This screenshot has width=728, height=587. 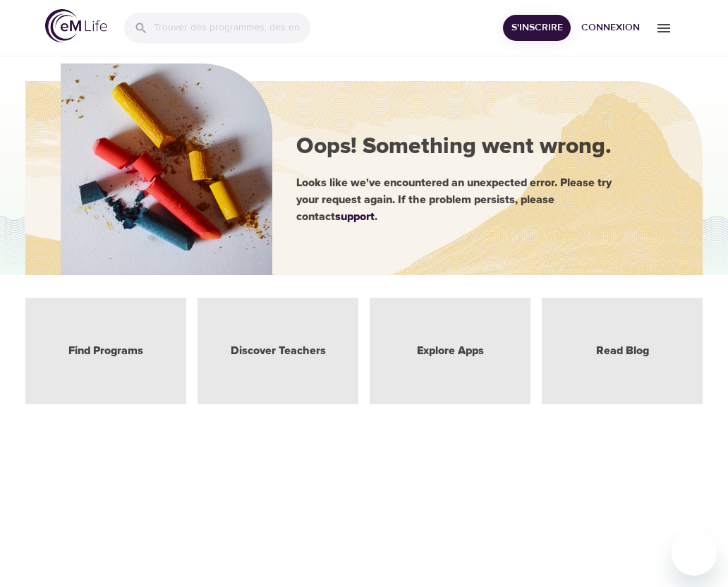 I want to click on img: logo, so click(x=76, y=26).